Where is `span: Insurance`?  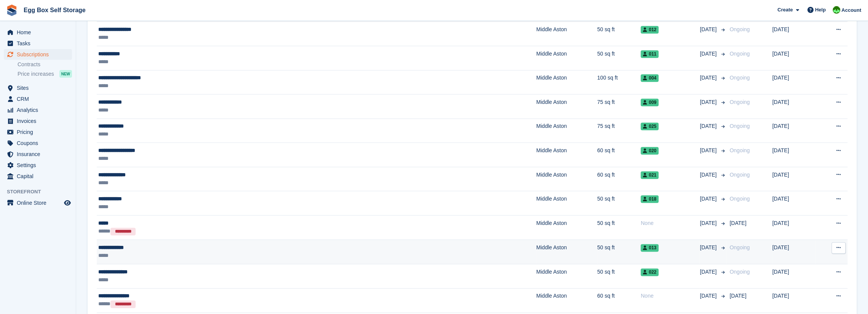 span: Insurance is located at coordinates (40, 154).